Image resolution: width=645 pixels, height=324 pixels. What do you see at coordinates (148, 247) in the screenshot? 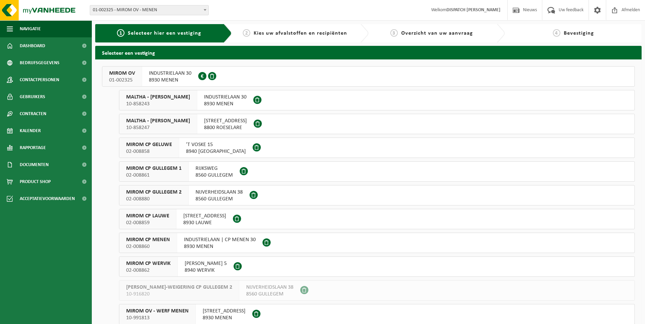
I see `span: 02-008860` at bounding box center [148, 247].